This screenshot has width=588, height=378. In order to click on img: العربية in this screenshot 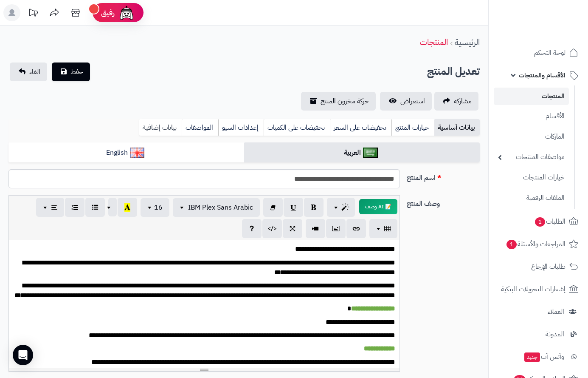, I will do `click(370, 152)`.